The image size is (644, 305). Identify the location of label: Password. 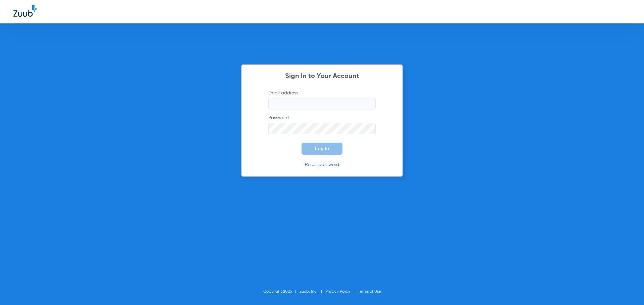
(322, 124).